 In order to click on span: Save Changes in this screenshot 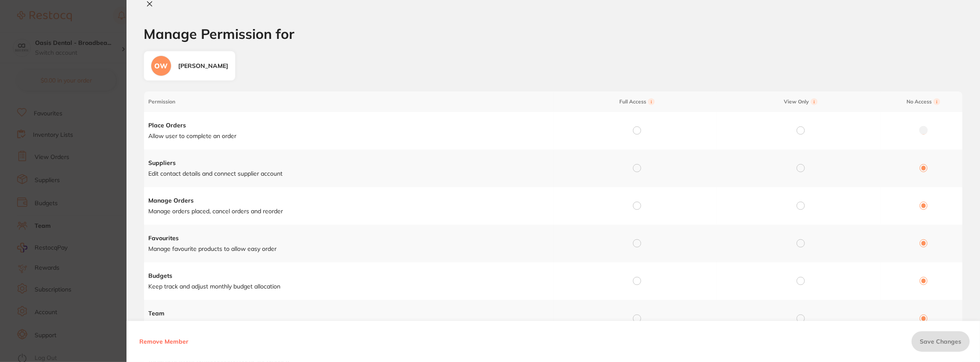, I will do `click(940, 341)`.